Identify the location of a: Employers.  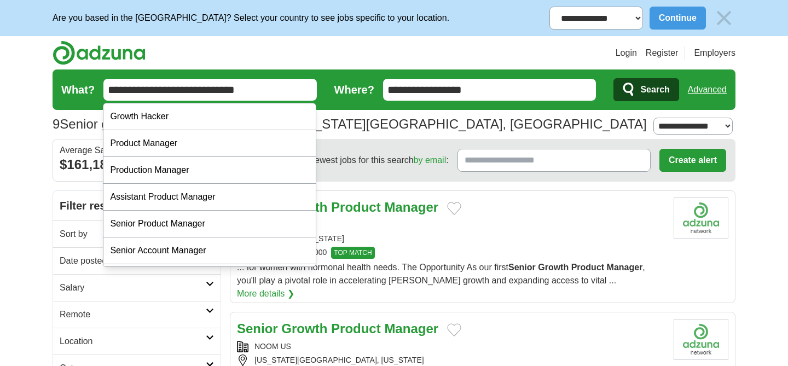
(715, 53).